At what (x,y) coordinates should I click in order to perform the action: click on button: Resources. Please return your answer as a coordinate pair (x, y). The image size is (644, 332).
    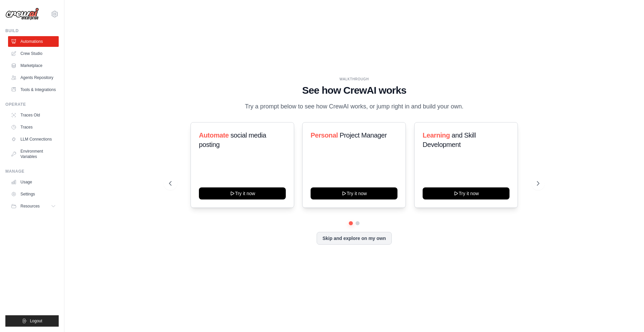
    Looking at the image, I should click on (33, 206).